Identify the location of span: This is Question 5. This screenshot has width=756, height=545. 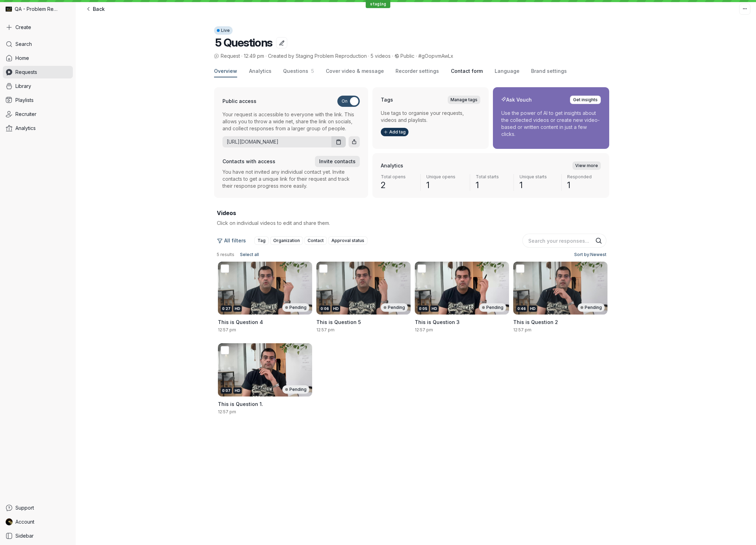
(338, 322).